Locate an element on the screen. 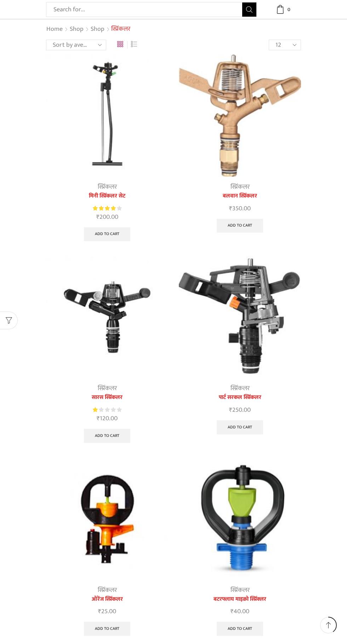  img: Impact Mini Sprinkler is located at coordinates (107, 116).